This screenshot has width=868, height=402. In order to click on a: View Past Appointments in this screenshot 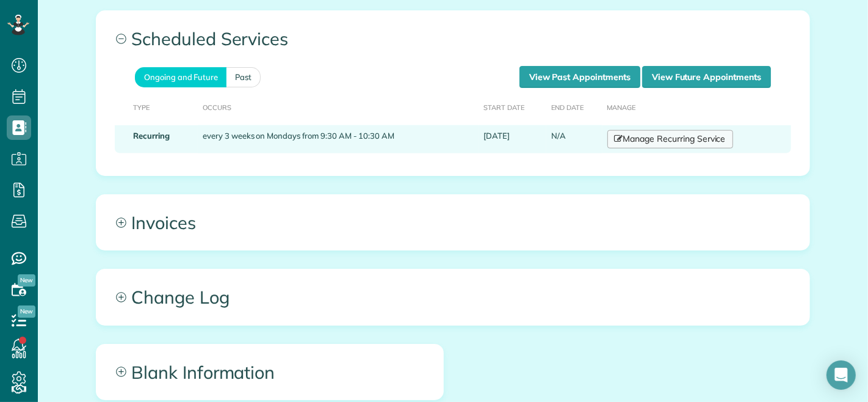, I will do `click(580, 77)`.